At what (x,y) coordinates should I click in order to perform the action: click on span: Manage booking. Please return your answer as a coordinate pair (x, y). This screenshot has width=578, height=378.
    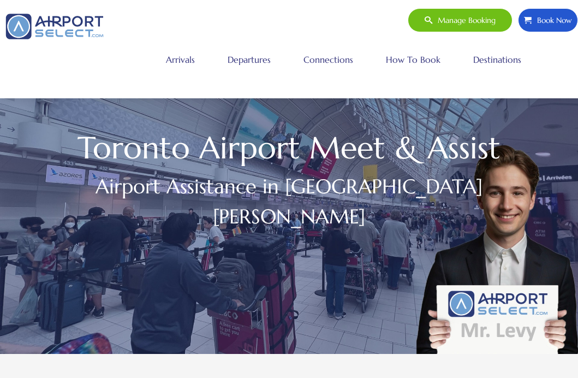
    Looking at the image, I should click on (464, 20).